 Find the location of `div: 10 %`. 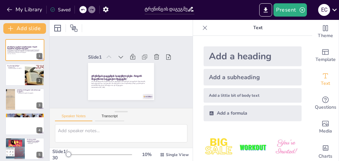

div: 10 % is located at coordinates (147, 154).